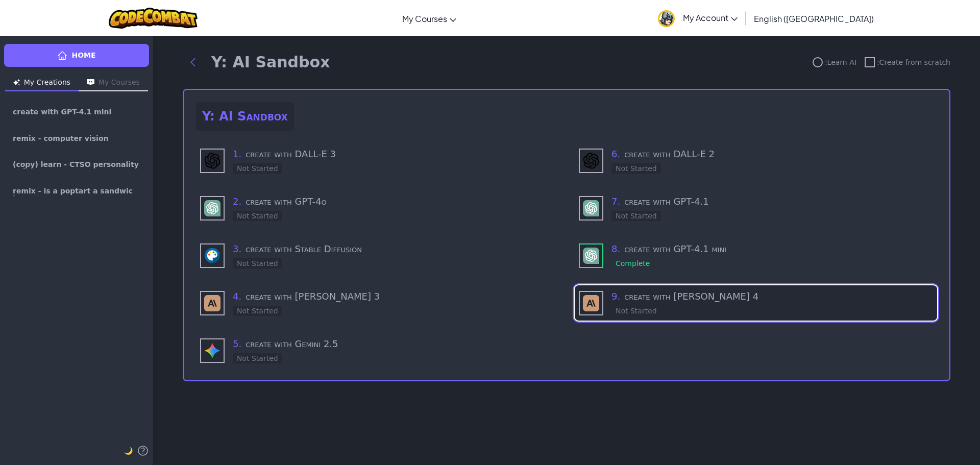  I want to click on button: My Creations, so click(42, 84).